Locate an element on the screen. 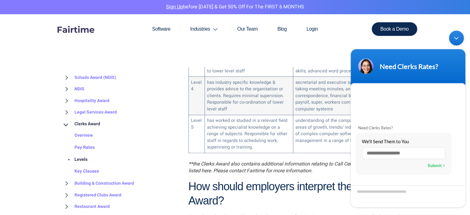 Image resolution: width=470 pixels, height=215 pixels. div: Submit is located at coordinates (89, 138).